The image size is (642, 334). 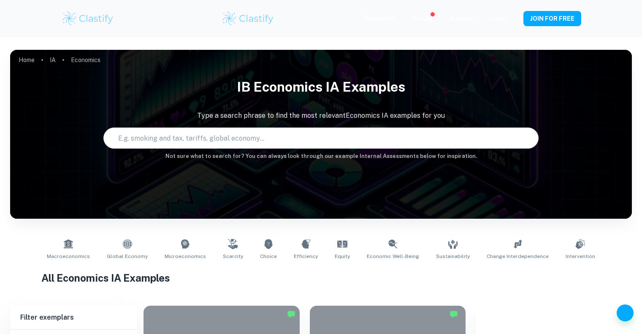 What do you see at coordinates (313, 138) in the screenshot?
I see `input: E.g. smoking and tax, tariffs, global economy...` at bounding box center [313, 138].